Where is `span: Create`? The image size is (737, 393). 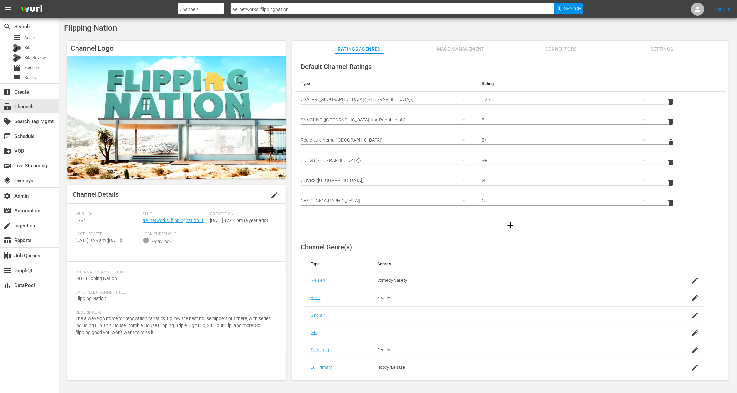
span: Create is located at coordinates (7, 92).